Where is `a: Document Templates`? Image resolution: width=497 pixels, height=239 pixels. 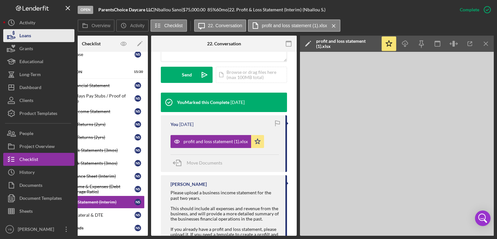
a: Document Templates is located at coordinates (39, 198).